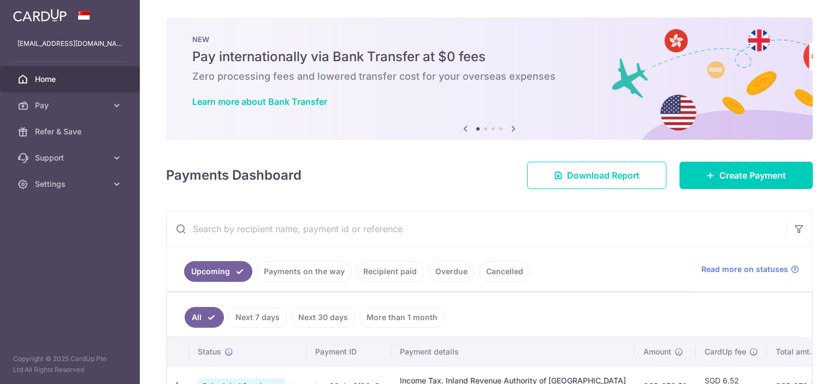 The image size is (839, 384). Describe the element at coordinates (657, 352) in the screenshot. I see `span: Amount` at that location.